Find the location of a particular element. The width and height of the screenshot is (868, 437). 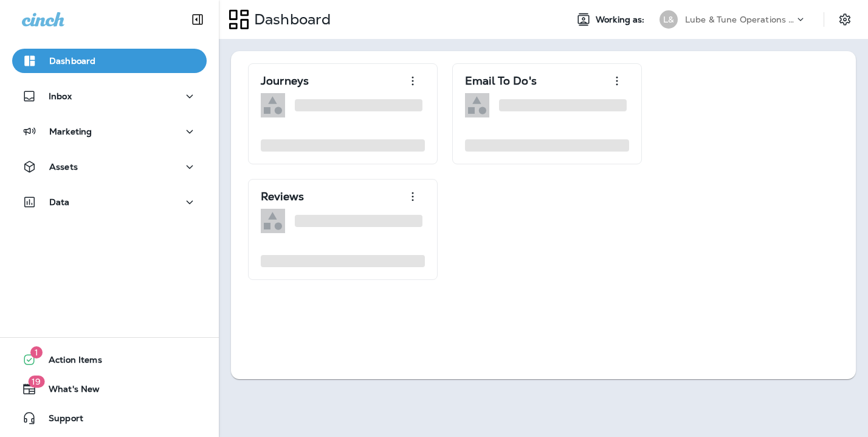

span: Support is located at coordinates (60, 421).